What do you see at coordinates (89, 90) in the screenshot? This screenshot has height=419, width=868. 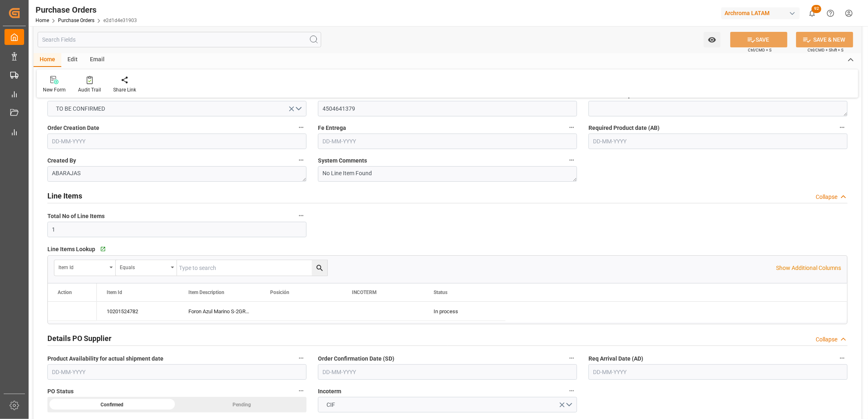 I see `div: Audit Trail` at bounding box center [89, 90].